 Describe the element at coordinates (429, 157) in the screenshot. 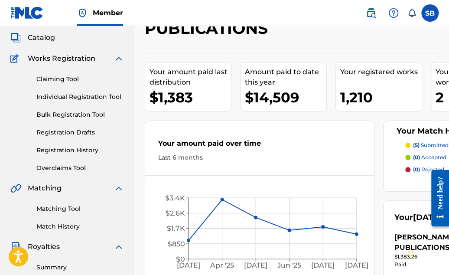

I see `p: accepted` at that location.